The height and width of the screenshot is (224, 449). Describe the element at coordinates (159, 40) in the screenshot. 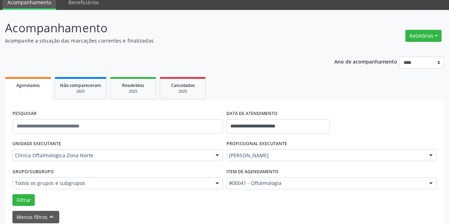

I see `p: Acompanhe a situação das marcações correntes e finalizadas` at that location.